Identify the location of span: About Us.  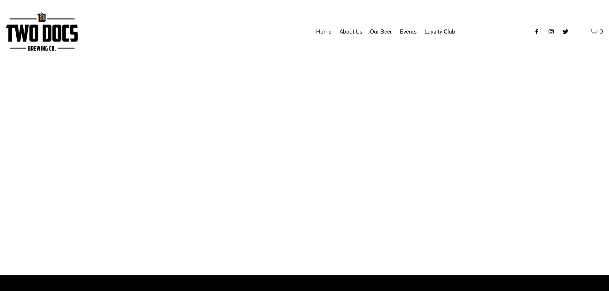
(351, 32).